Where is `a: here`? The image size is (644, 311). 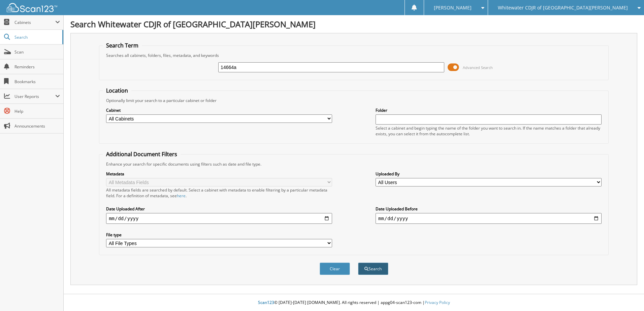 a: here is located at coordinates (181, 196).